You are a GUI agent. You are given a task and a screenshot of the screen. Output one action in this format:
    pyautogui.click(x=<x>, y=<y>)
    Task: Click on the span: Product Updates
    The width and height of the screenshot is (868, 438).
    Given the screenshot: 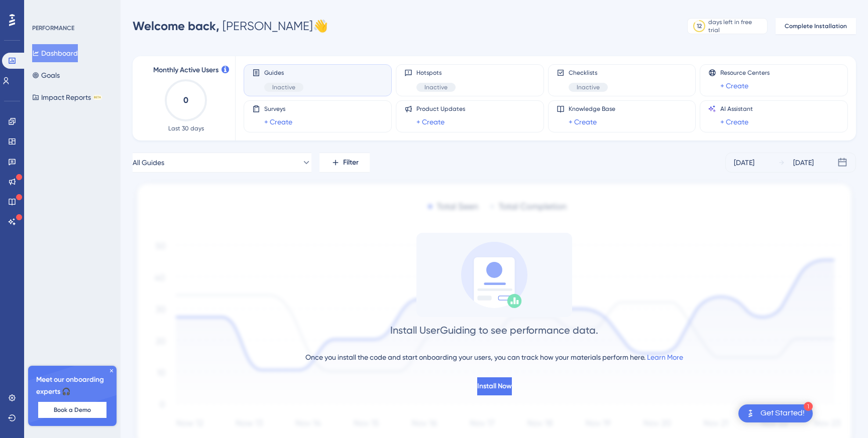 What is the action you would take?
    pyautogui.click(x=440, y=109)
    